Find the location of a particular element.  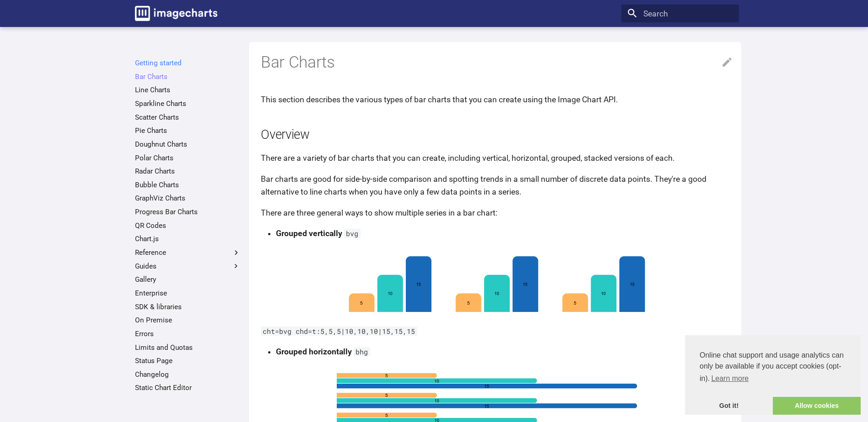

label: Reference is located at coordinates (188, 252).